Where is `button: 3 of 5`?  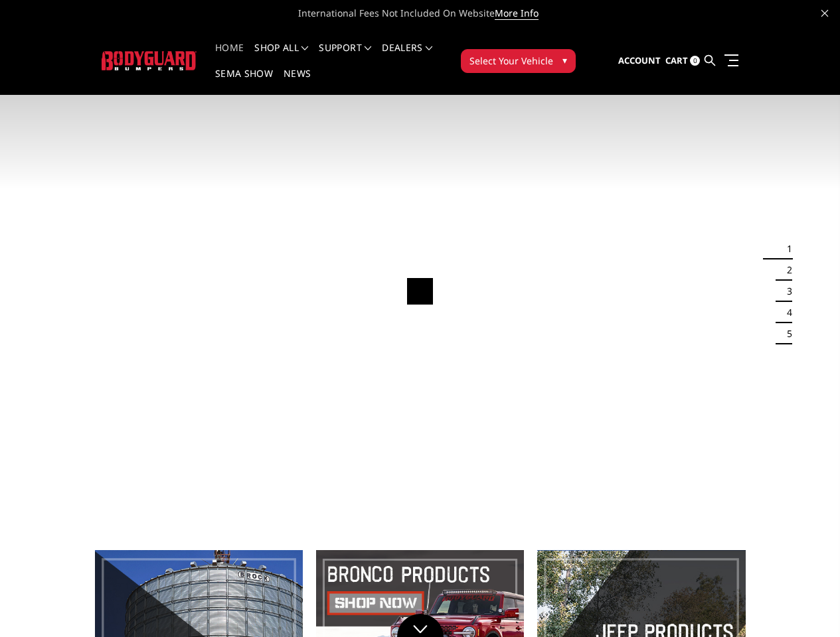 button: 3 of 5 is located at coordinates (785, 292).